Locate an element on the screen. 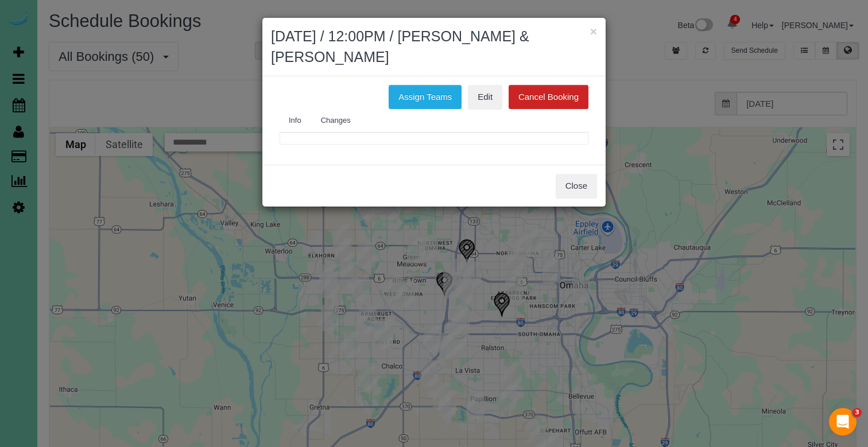 The image size is (868, 447). span: Info is located at coordinates (295, 120).